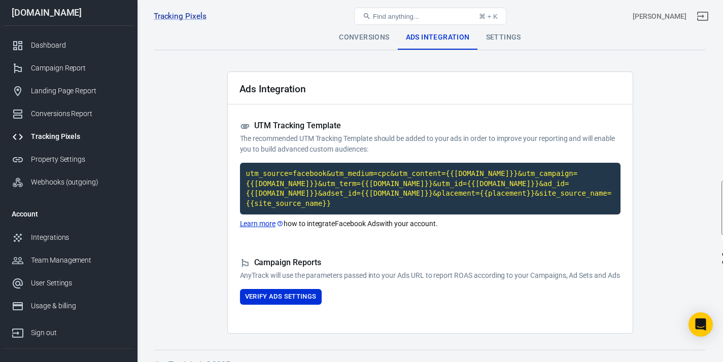 The height and width of the screenshot is (362, 723). I want to click on div: Landing Page Report, so click(78, 91).